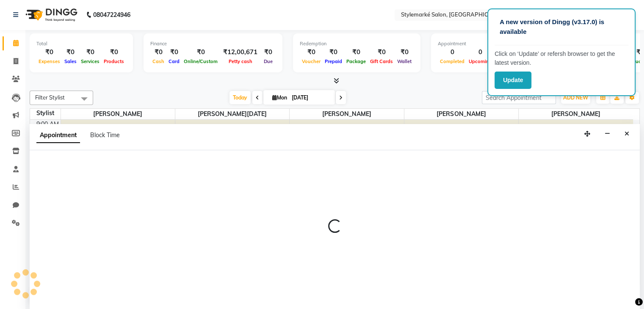  What do you see at coordinates (310, 98) in the screenshot?
I see `input: 2025-09-01` at bounding box center [310, 98].